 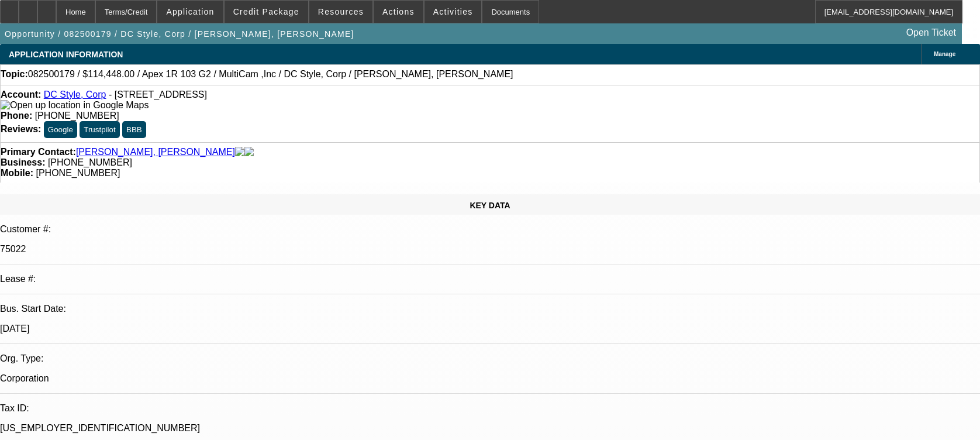 What do you see at coordinates (65, 55) in the screenshot?
I see `span: APPLICATION INFORMATION` at bounding box center [65, 55].